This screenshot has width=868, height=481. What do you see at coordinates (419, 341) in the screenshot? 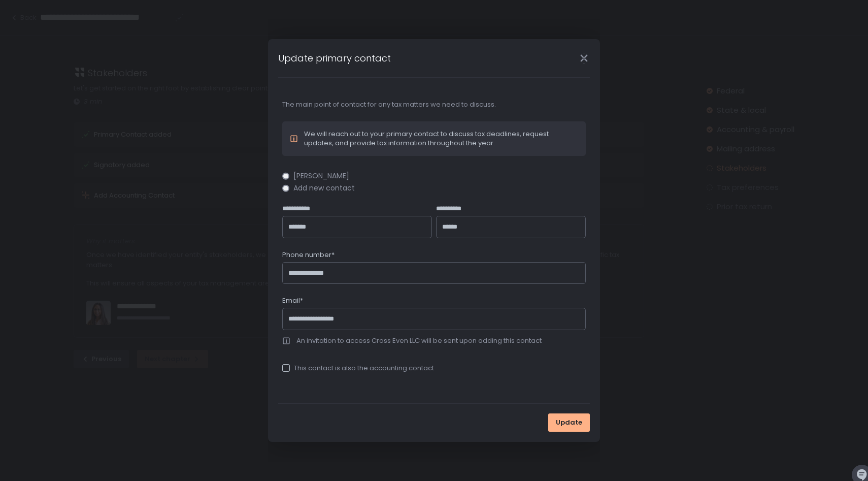
I see `div: An invitation to access Cross Even LLC will be sent upon adding this contact` at bounding box center [419, 341].